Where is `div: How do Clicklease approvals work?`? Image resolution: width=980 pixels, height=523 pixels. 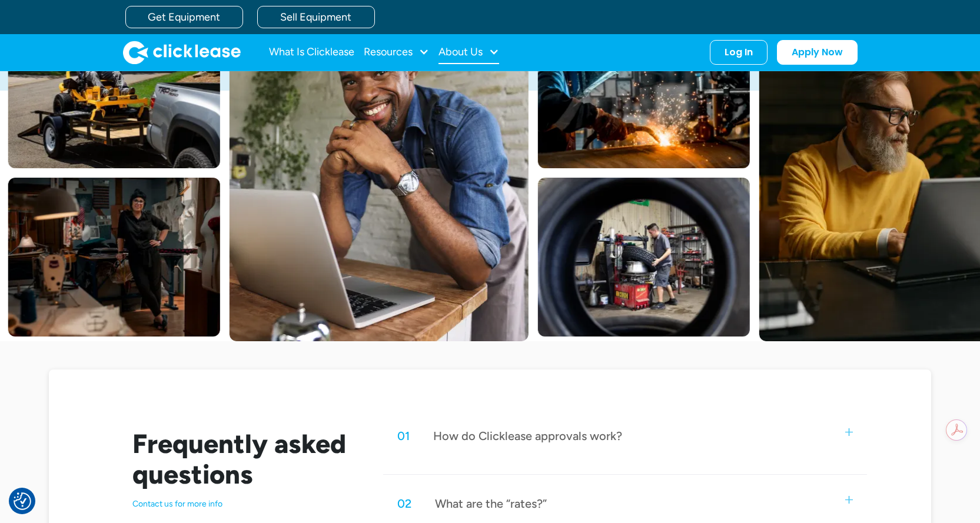
div: How do Clicklease approvals work? is located at coordinates (528, 436).